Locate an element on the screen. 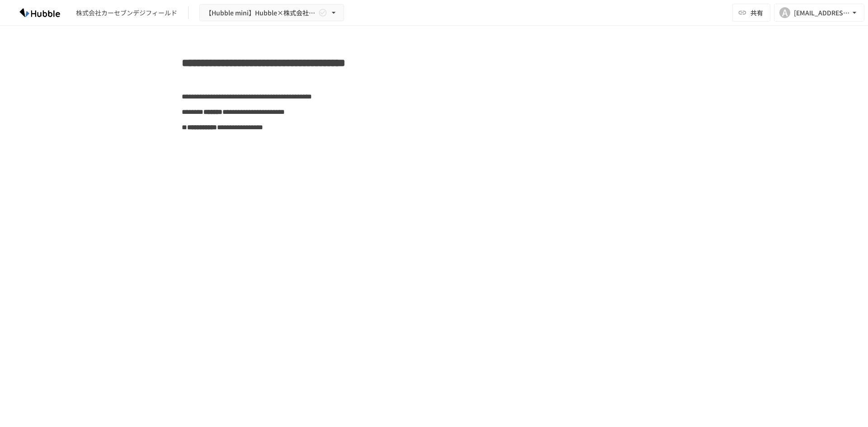  div: A is located at coordinates (785, 12).